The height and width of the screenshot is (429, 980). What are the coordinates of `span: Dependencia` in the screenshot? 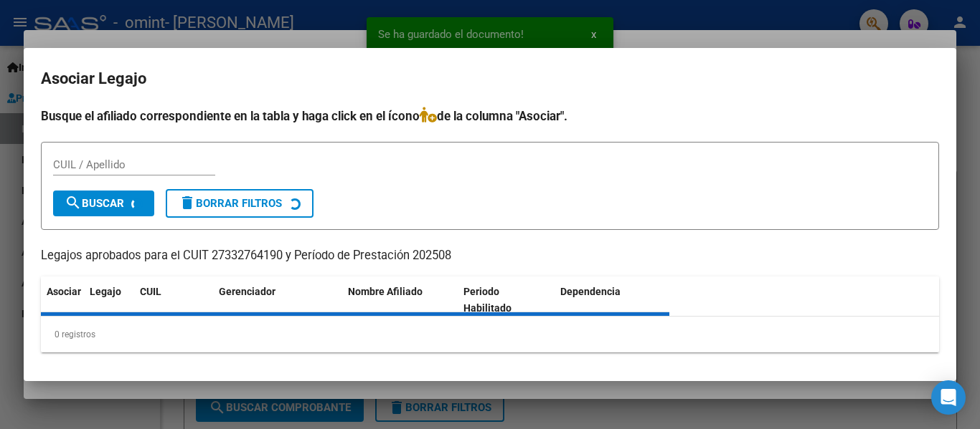 It's located at (590, 292).